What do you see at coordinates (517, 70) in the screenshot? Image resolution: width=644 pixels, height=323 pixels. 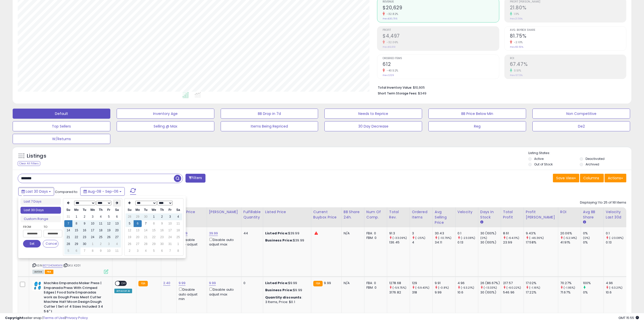 I see `small: 0.51%` at bounding box center [517, 70].